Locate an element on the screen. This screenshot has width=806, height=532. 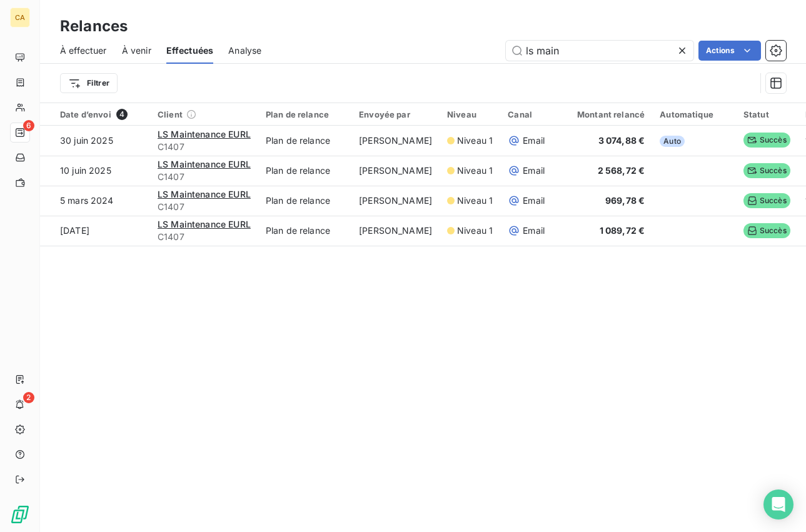
span: 2 568,72 € is located at coordinates (622, 170).